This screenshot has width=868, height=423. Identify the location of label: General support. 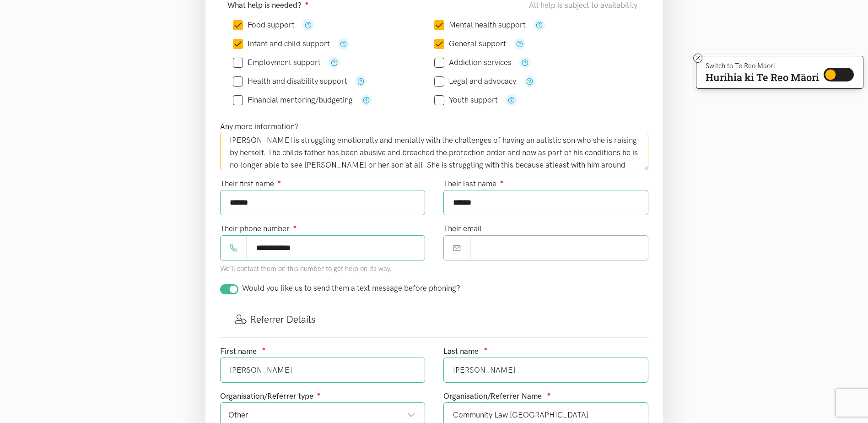
(470, 44).